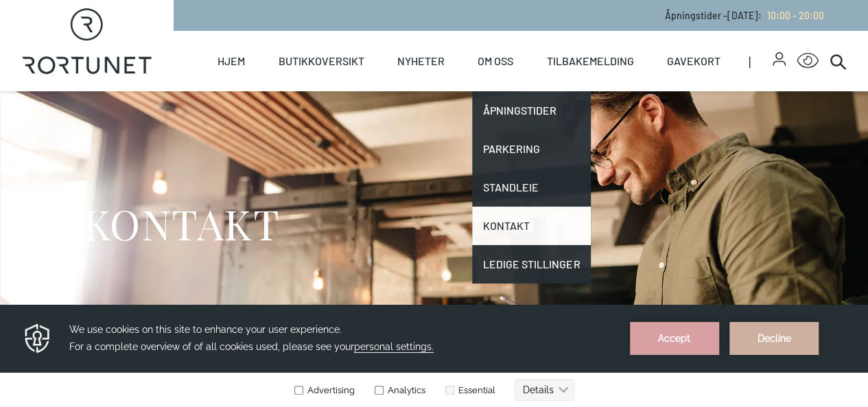  I want to click on a: Tilbakemelding, so click(590, 61).